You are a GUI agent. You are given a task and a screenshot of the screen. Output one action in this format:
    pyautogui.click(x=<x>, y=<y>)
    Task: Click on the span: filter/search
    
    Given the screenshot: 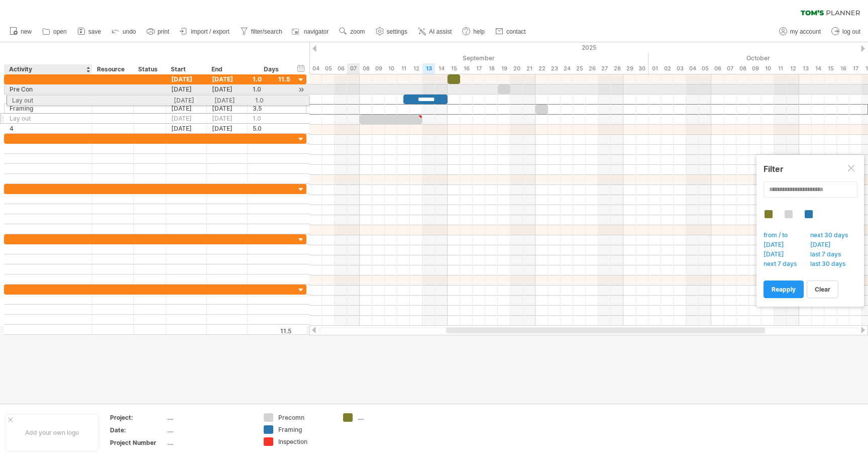 What is the action you would take?
    pyautogui.click(x=267, y=32)
    